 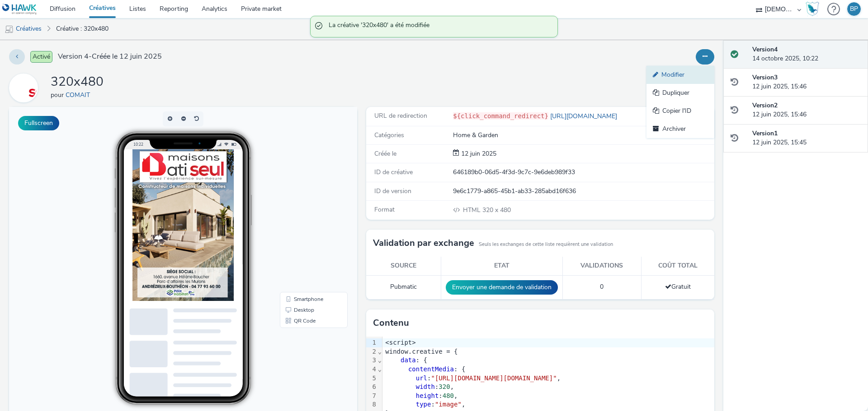 What do you see at coordinates (500, 116) in the screenshot?
I see `code: ${click_command_redirect}` at bounding box center [500, 116].